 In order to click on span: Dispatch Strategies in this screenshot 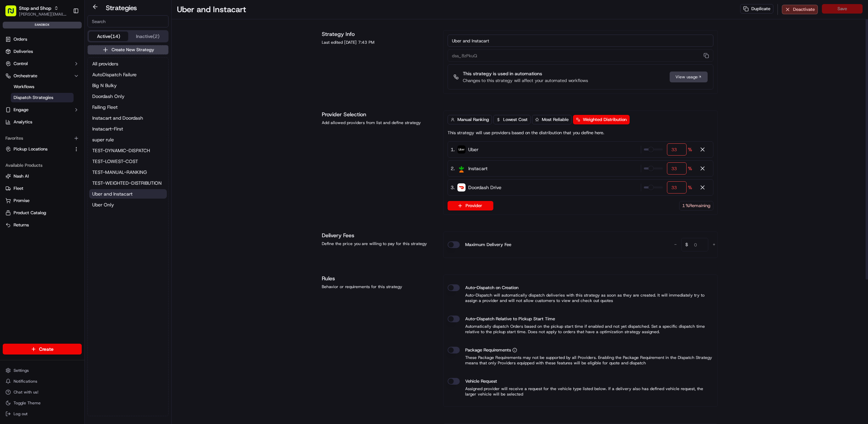, I will do `click(33, 98)`.